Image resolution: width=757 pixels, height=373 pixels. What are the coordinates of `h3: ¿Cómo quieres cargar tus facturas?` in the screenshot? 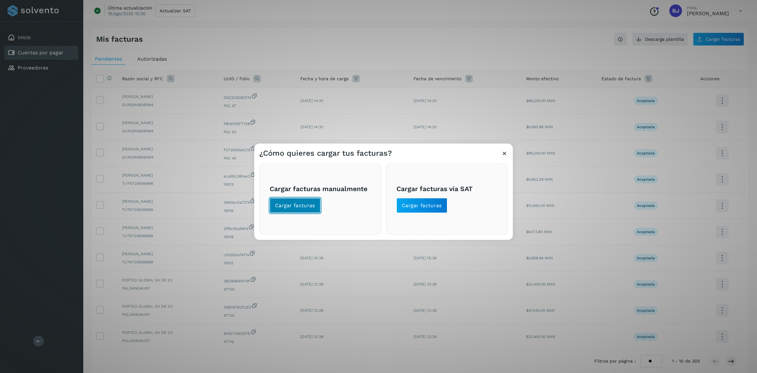 It's located at (326, 153).